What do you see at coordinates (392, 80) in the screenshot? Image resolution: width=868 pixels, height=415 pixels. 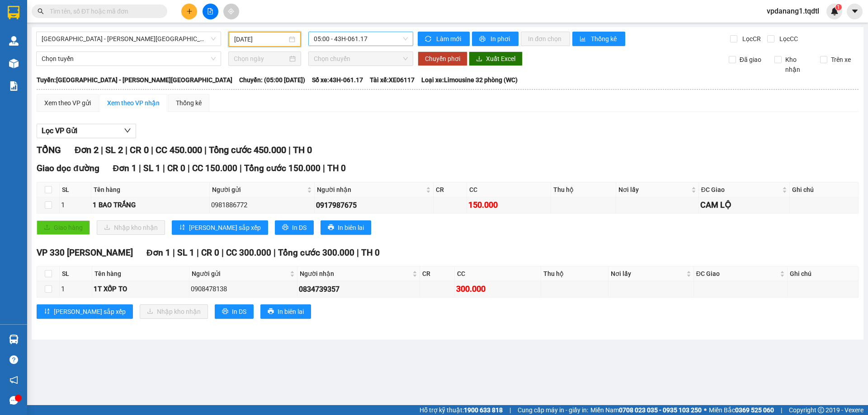 I see `span: Tài xế: XE06117` at bounding box center [392, 80].